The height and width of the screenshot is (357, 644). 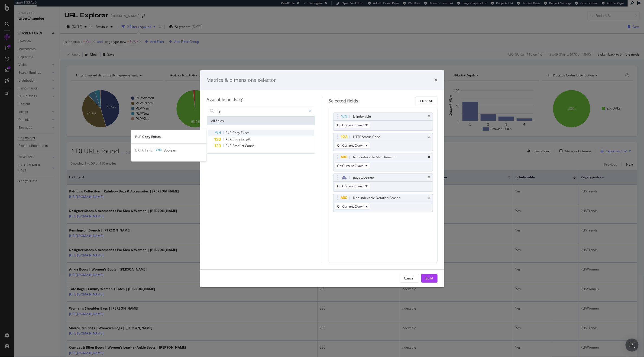 I want to click on div: Clear All, so click(x=426, y=101).